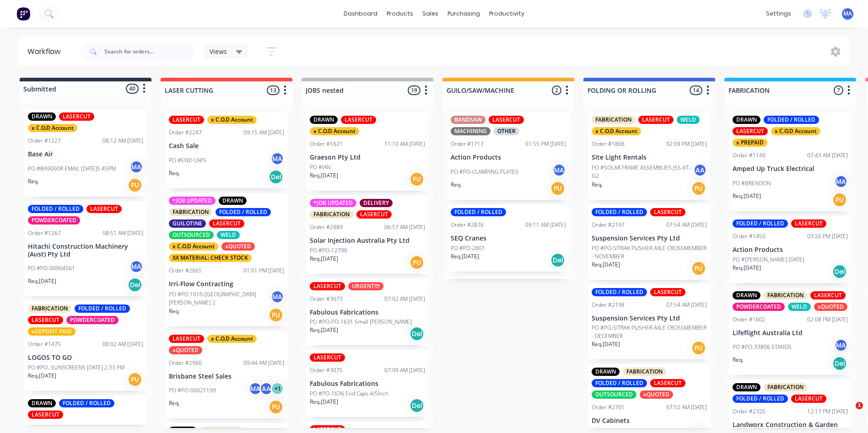  What do you see at coordinates (649, 252) in the screenshot?
I see `p: PO #PO-SITRAK PUSHER AXLE CROSSMEMBER - NOVEMBER` at bounding box center [649, 252].